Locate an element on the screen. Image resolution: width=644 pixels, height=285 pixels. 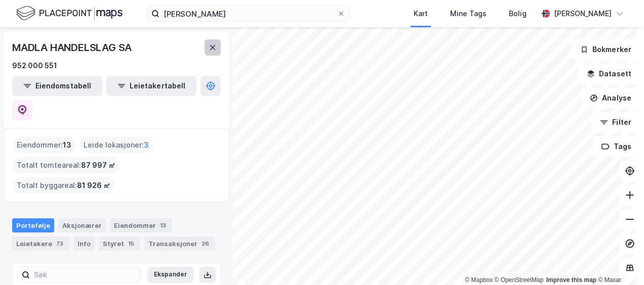
a: Mapbox is located at coordinates (479, 280).